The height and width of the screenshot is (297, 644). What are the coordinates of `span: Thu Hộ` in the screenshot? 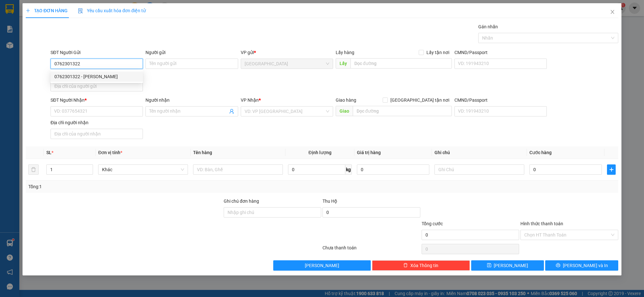 It's located at (330, 201).